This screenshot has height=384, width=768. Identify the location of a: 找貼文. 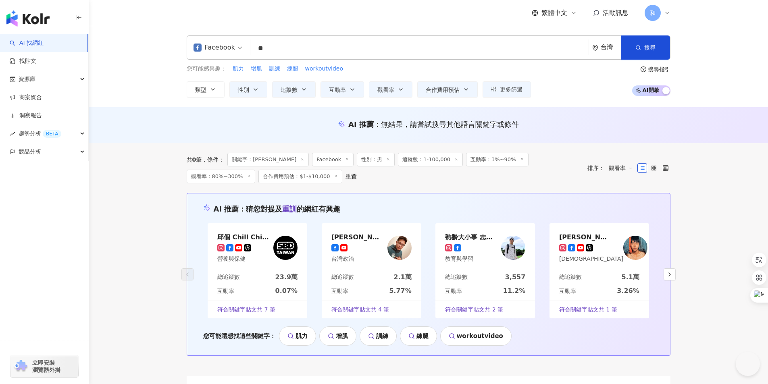
(23, 61).